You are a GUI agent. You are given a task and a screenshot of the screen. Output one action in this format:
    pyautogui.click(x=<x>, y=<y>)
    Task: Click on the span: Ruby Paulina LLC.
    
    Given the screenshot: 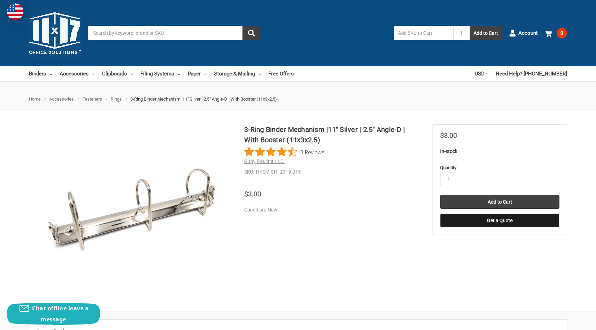 What is the action you would take?
    pyautogui.click(x=265, y=161)
    